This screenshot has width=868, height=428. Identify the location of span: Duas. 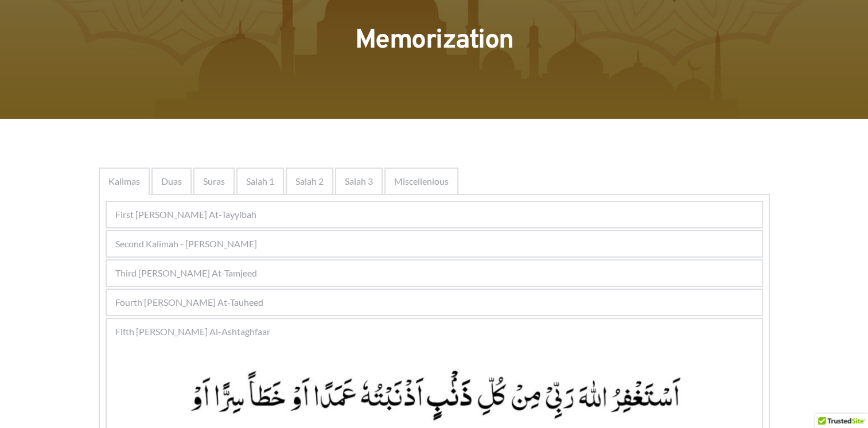
(171, 181).